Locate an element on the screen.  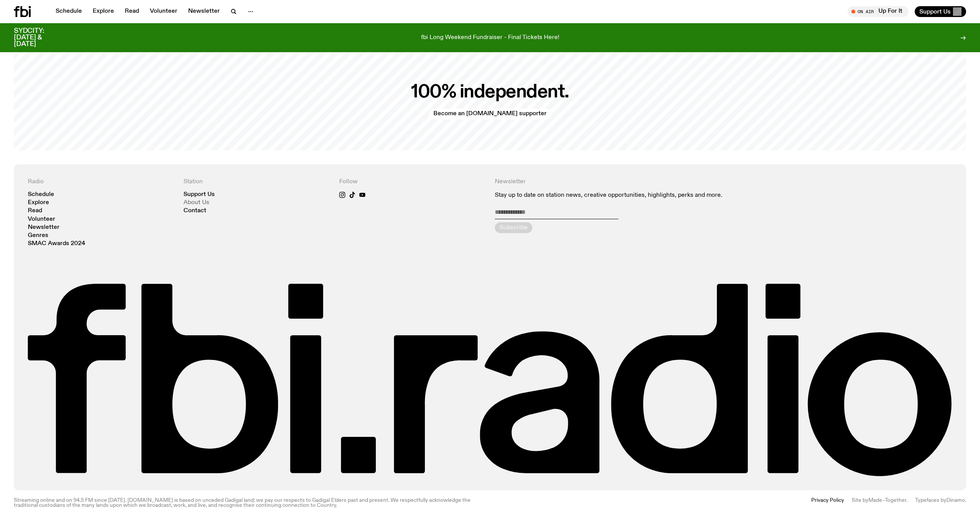
a: Contact is located at coordinates (194, 210).